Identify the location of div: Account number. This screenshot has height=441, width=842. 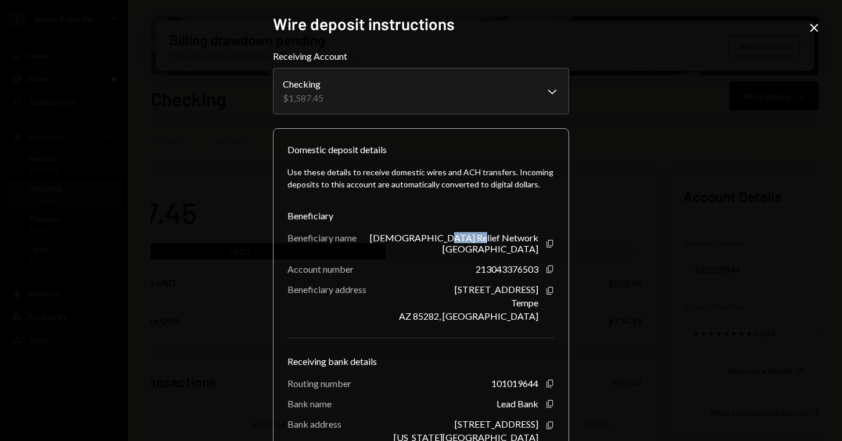
(320, 269).